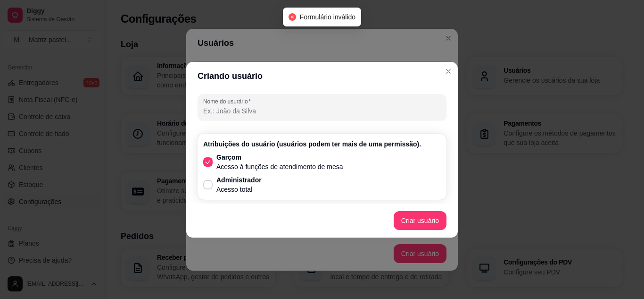 The width and height of the screenshot is (644, 299). Describe the element at coordinates (322, 76) in the screenshot. I see `header: Criando usuário` at that location.